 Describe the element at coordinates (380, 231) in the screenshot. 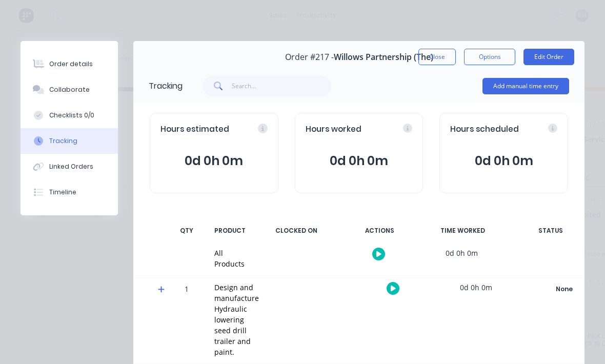

I see `div: ACTIONS` at that location.